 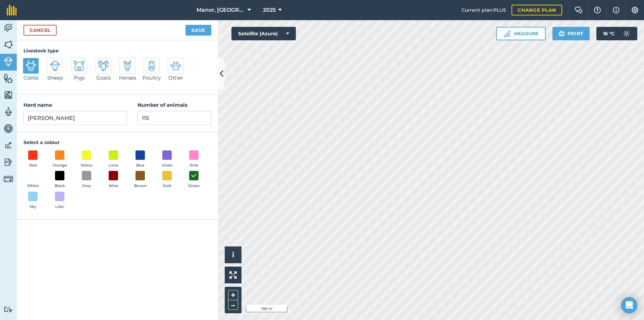 I want to click on span: 2025, so click(x=269, y=10).